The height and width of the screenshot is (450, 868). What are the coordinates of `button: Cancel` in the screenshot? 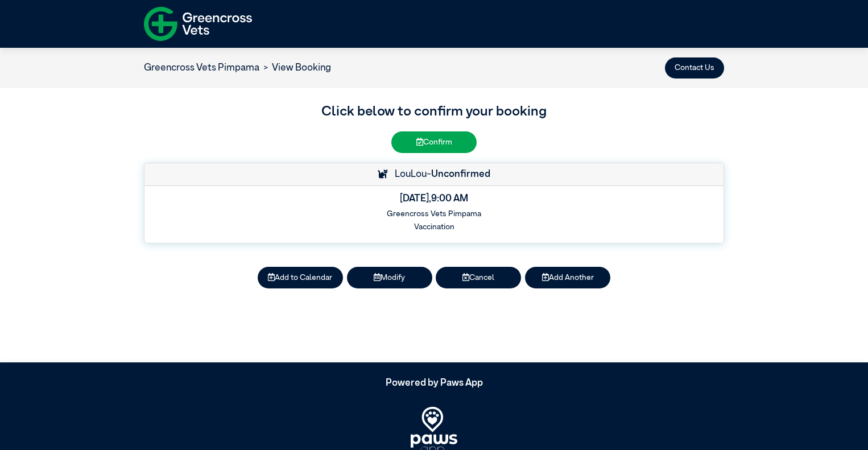 It's located at (478, 277).